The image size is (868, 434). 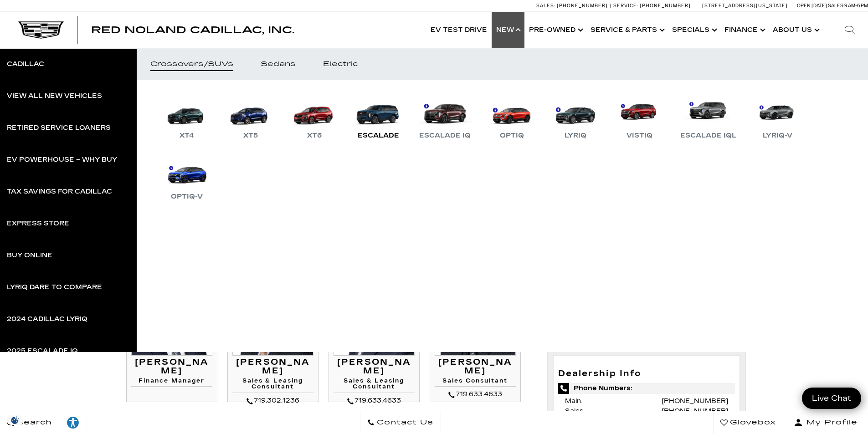 I want to click on a: OPTIQ, so click(x=512, y=117).